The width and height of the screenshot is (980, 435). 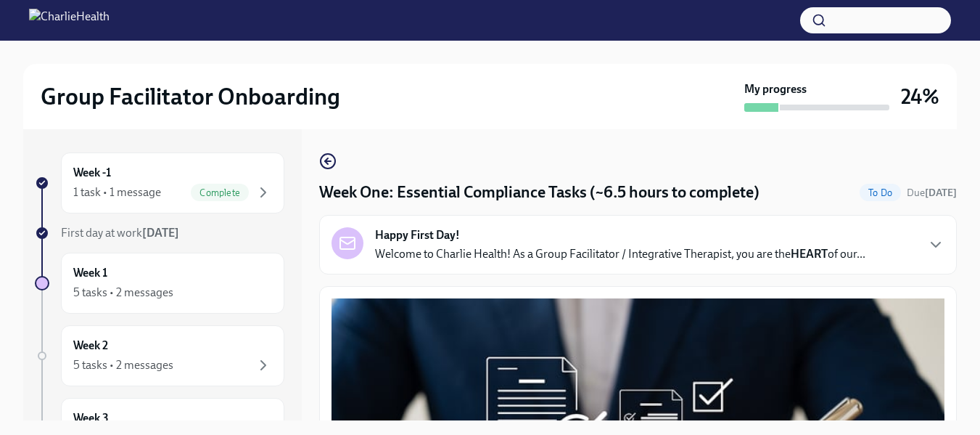 I want to click on h6: Week 3, so click(x=91, y=418).